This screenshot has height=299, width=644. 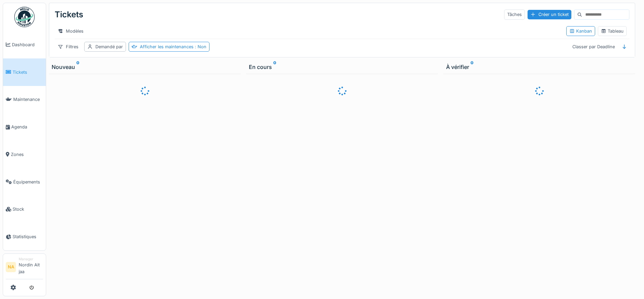 What do you see at coordinates (342, 67) in the screenshot?
I see `div: En cours` at bounding box center [342, 67].